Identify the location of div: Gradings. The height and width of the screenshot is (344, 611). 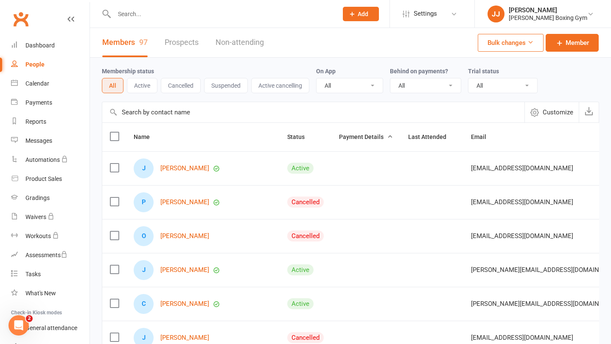
(37, 198).